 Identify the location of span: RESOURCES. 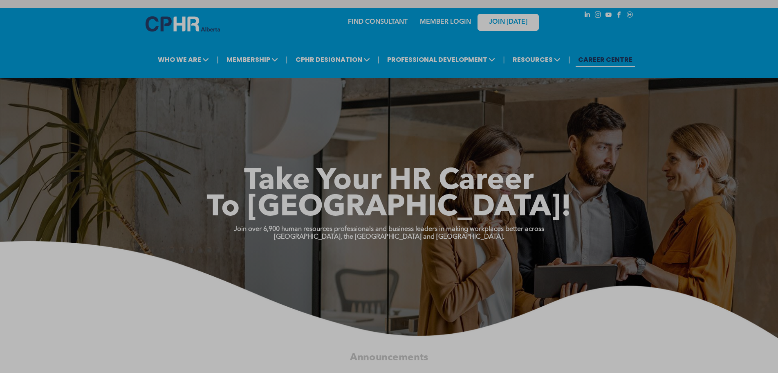
(537, 59).